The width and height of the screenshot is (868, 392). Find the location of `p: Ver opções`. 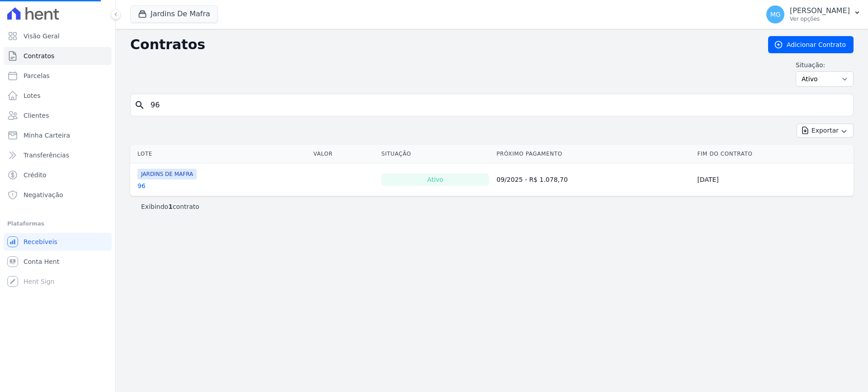

p: Ver opções is located at coordinates (820, 19).